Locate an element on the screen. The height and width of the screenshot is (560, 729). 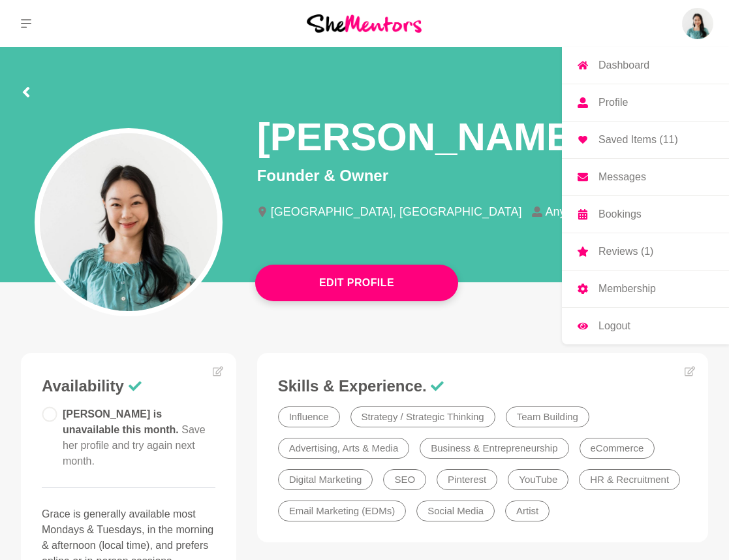
li: Anypear & For The Frills is located at coordinates (607, 211).